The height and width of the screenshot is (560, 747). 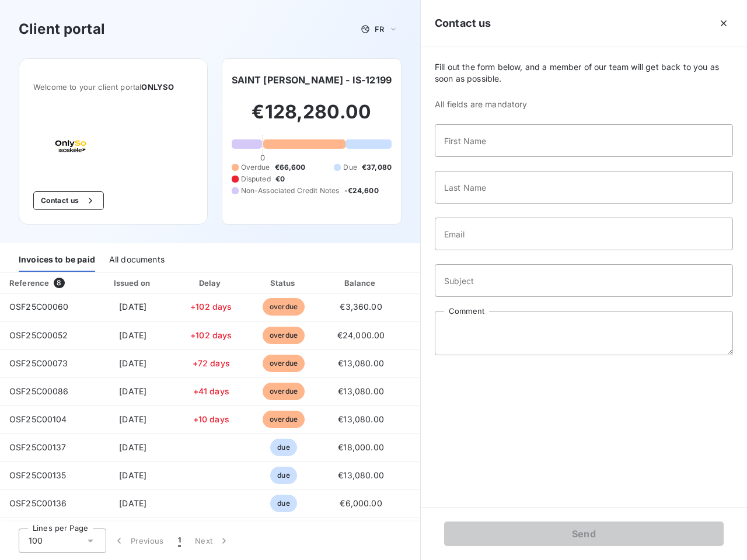 I want to click on span: €18,000.00, so click(x=361, y=447).